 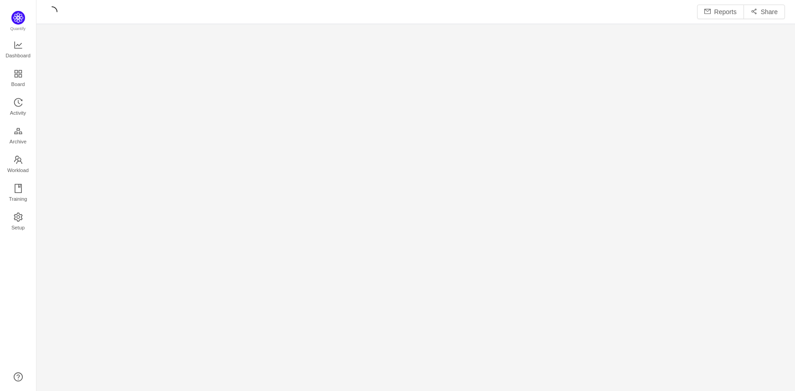 I want to click on span: Setup, so click(x=18, y=228).